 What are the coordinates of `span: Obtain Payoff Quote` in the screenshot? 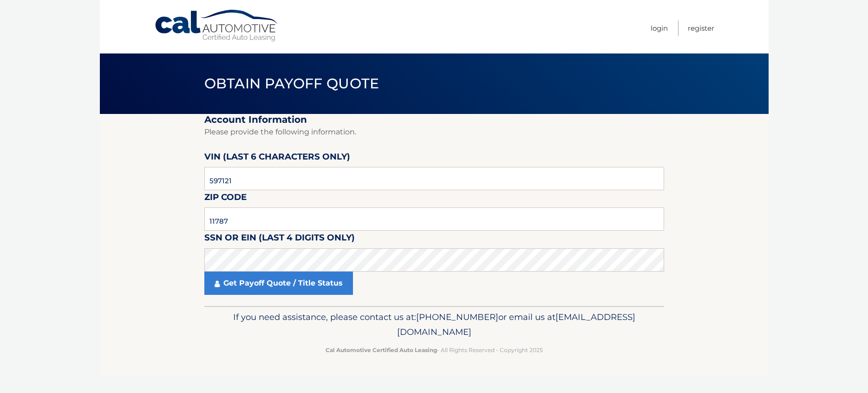 It's located at (291, 83).